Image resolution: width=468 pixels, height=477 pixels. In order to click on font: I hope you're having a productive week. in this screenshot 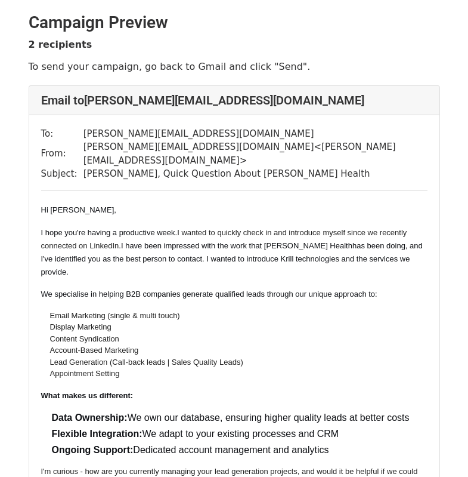, I will do `click(109, 232)`.